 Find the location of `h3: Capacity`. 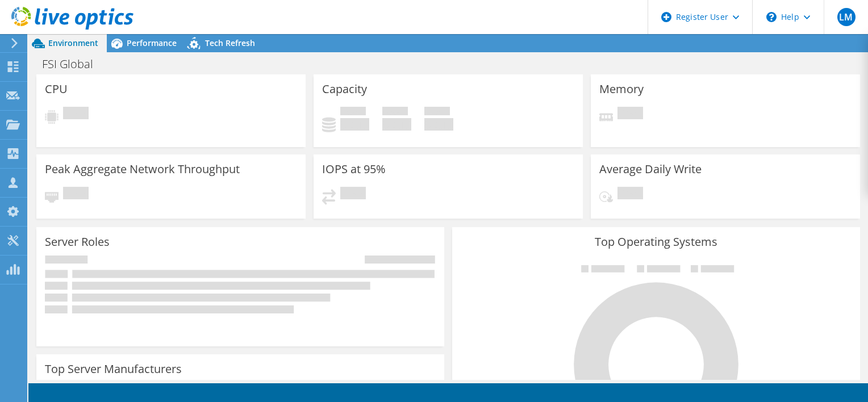

h3: Capacity is located at coordinates (344, 89).